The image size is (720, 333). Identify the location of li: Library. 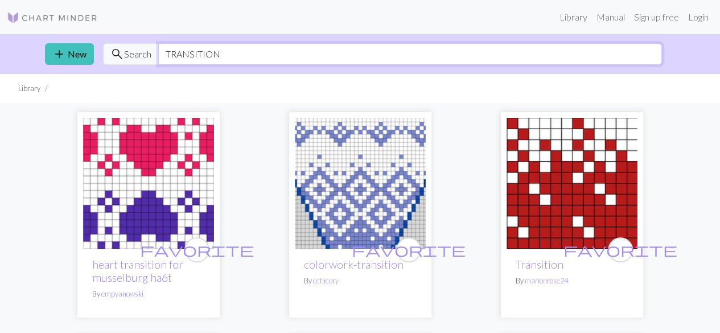
(29, 88).